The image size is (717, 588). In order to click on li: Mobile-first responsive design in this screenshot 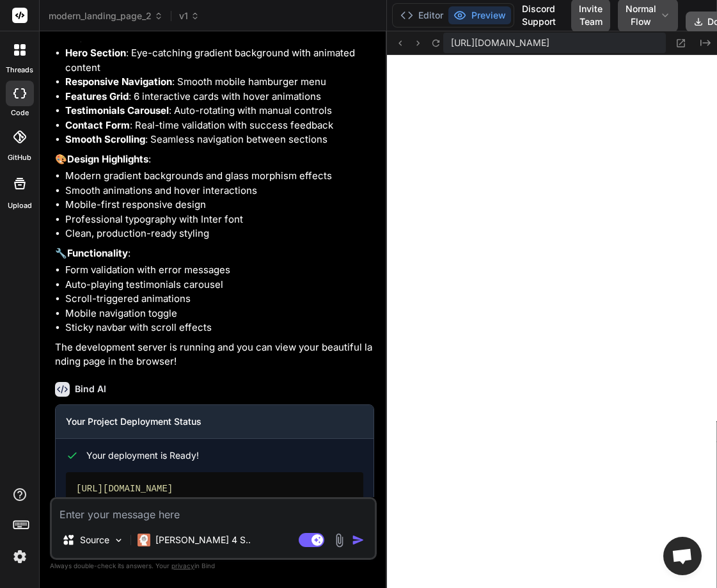, I will do `click(219, 205)`.